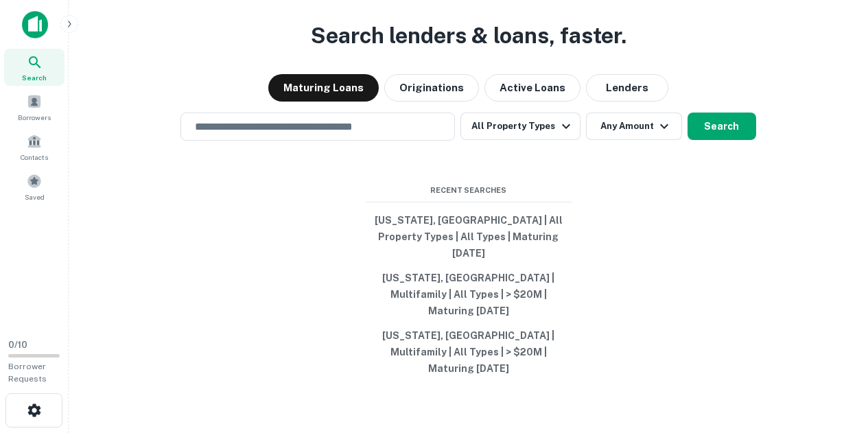  I want to click on div: Saved, so click(34, 186).